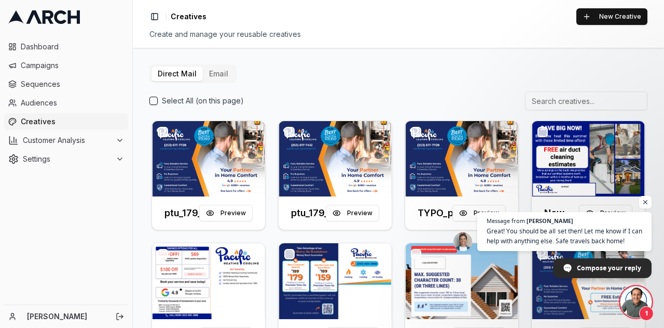 Image resolution: width=664 pixels, height=328 pixels. What do you see at coordinates (589, 280) in the screenshot?
I see `img: Front creative for New Campaign (Front) (Copy)` at bounding box center [589, 280].